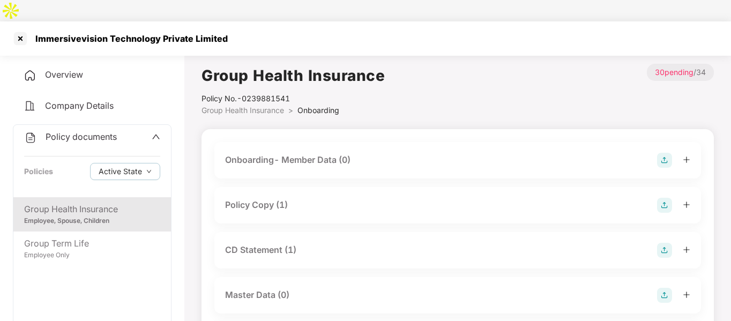 This screenshot has height=321, width=731. What do you see at coordinates (674, 72) in the screenshot?
I see `span: 30 pending` at bounding box center [674, 72].